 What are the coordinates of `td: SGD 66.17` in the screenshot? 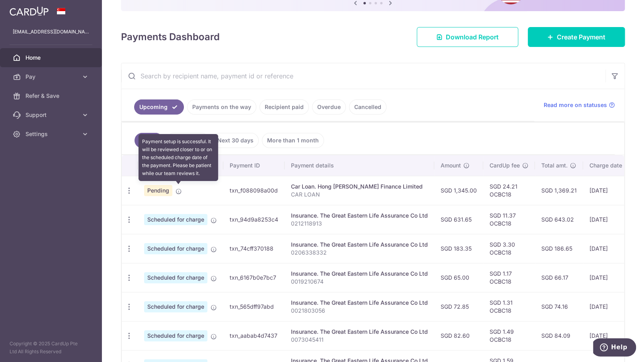 It's located at (559, 277).